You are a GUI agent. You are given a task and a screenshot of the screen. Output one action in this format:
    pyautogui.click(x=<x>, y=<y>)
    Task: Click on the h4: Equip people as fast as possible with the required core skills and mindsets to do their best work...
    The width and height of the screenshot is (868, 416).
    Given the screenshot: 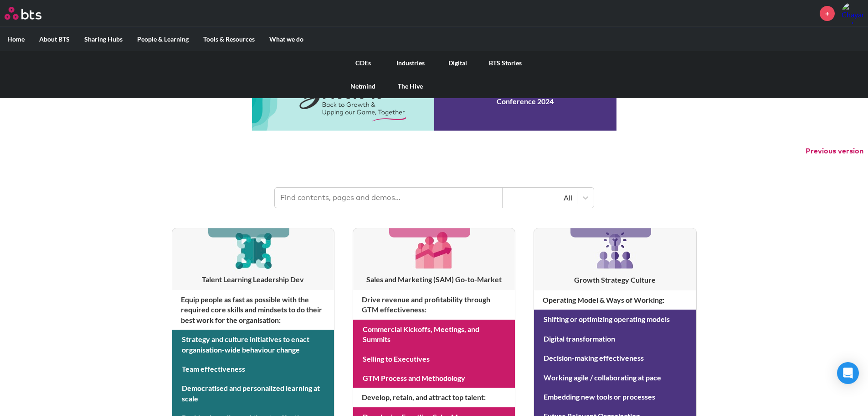 What is the action you would take?
    pyautogui.click(x=253, y=310)
    